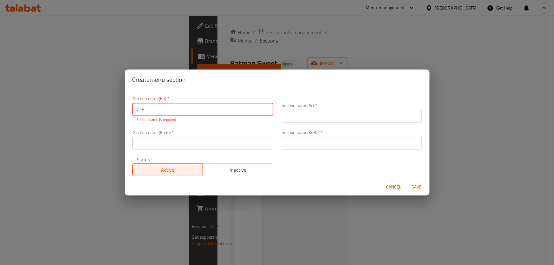 The image size is (554, 265). Describe the element at coordinates (168, 170) in the screenshot. I see `button: Active` at that location.